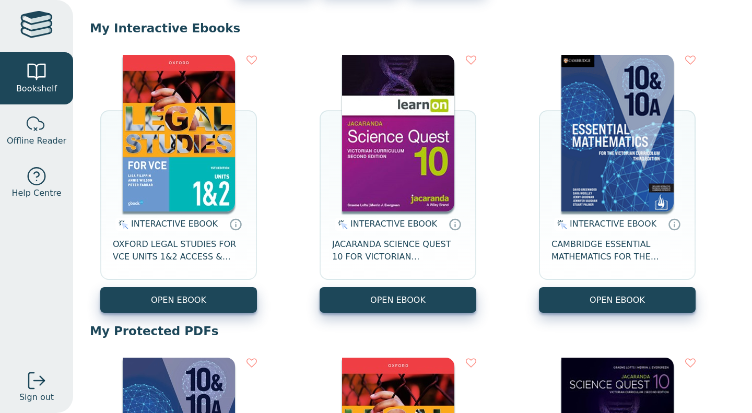  I want to click on span: JACARANDA SCIENCE QUEST 10 FOR VICTORIAN CURRICULUM LEARNON 2E EBOOK, so click(398, 251).